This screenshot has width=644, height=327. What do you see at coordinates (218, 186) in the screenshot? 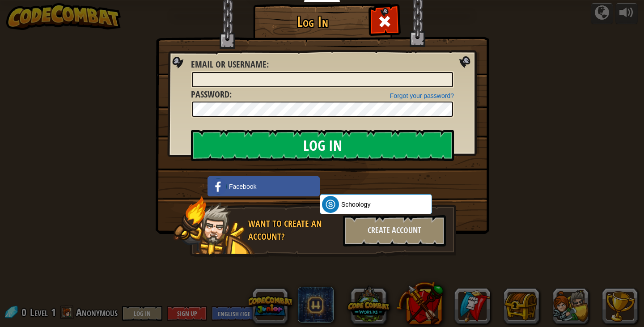
I see `img: facebook_small.png` at bounding box center [218, 186].